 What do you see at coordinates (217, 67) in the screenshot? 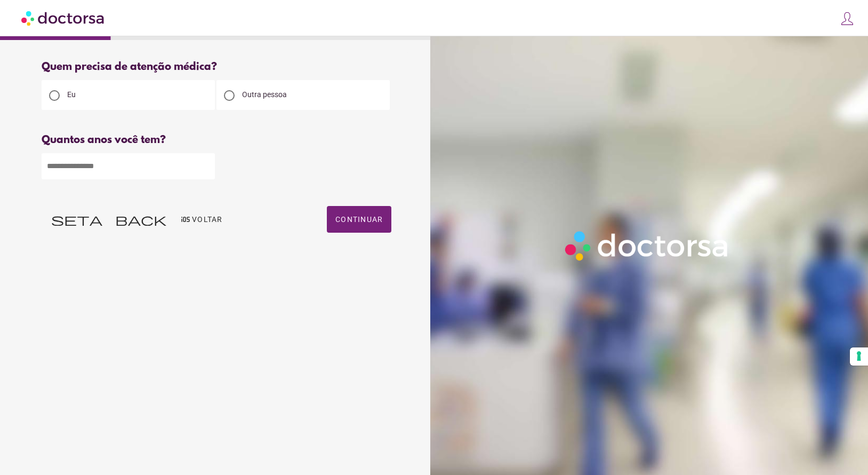
I see `div: Quem precisa de atenção médica?` at bounding box center [217, 67].